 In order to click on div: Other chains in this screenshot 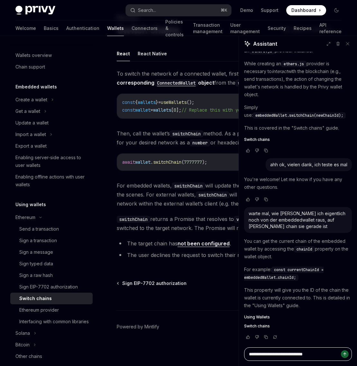, I will do `click(29, 357)`.